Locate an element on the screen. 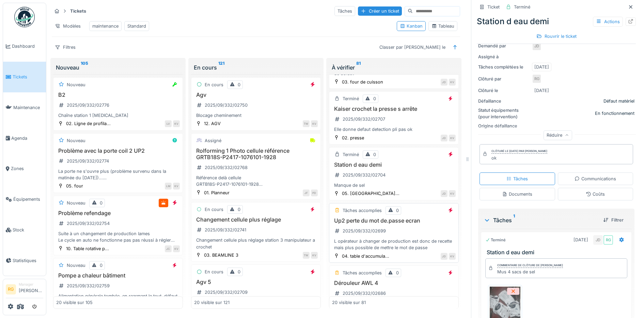  div: 20 visible sur 121 is located at coordinates (212, 302).